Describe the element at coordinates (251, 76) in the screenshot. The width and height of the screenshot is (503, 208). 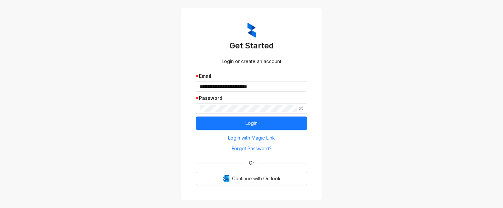
I see `div: Email` at that location.